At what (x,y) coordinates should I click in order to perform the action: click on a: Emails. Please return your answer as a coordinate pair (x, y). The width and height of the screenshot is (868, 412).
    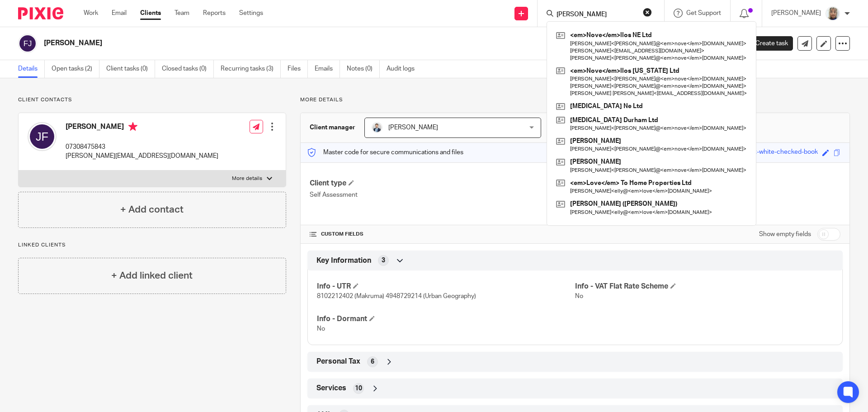
    Looking at the image, I should click on (327, 69).